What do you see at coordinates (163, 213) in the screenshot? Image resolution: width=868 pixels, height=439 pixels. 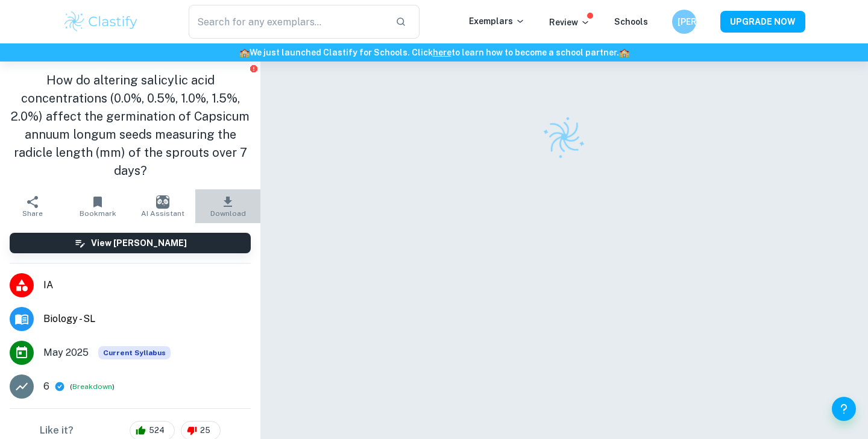 I see `span: AI Assistant` at bounding box center [163, 213].